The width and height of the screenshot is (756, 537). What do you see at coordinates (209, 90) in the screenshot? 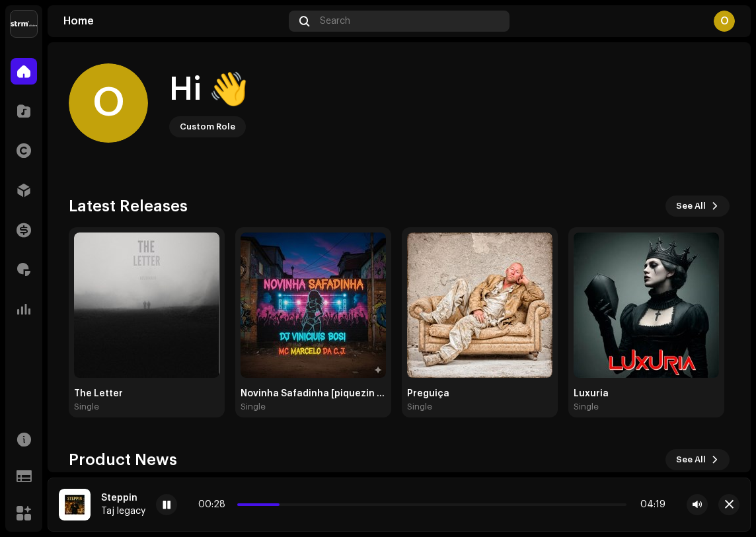
I see `div: Hi 👋` at bounding box center [209, 90].